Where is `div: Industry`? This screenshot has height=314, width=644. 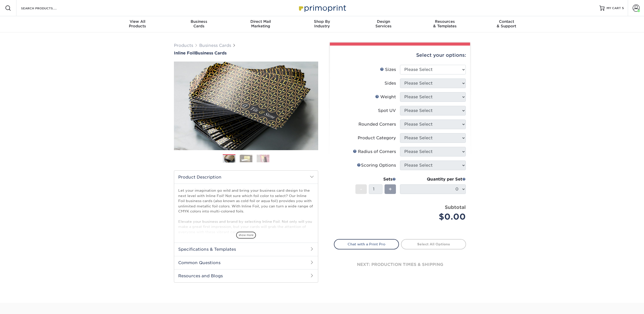
div: Industry is located at coordinates (322, 24).